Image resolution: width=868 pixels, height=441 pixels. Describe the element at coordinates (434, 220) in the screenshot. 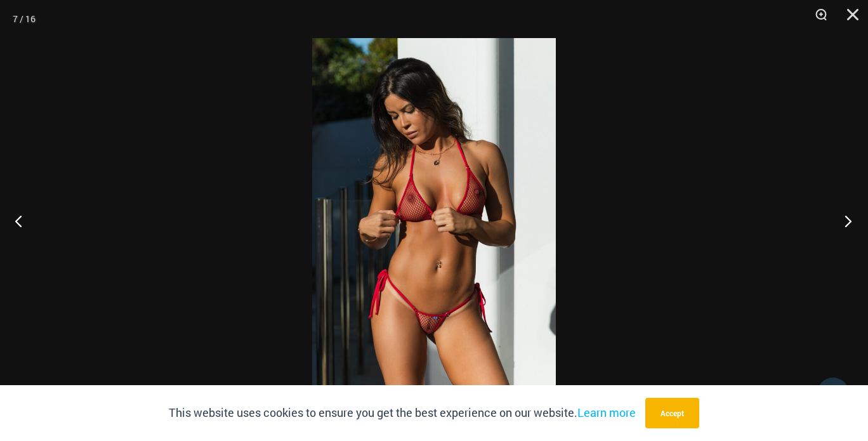

I see `img: Summer Storm Red 312 Tri Top 456 Micro 01` at that location.